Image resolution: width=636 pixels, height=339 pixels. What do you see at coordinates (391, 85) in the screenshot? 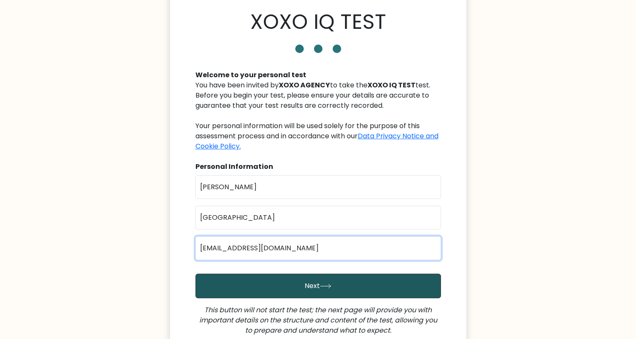
I see `b: XOXO IQ TEST` at bounding box center [391, 85].